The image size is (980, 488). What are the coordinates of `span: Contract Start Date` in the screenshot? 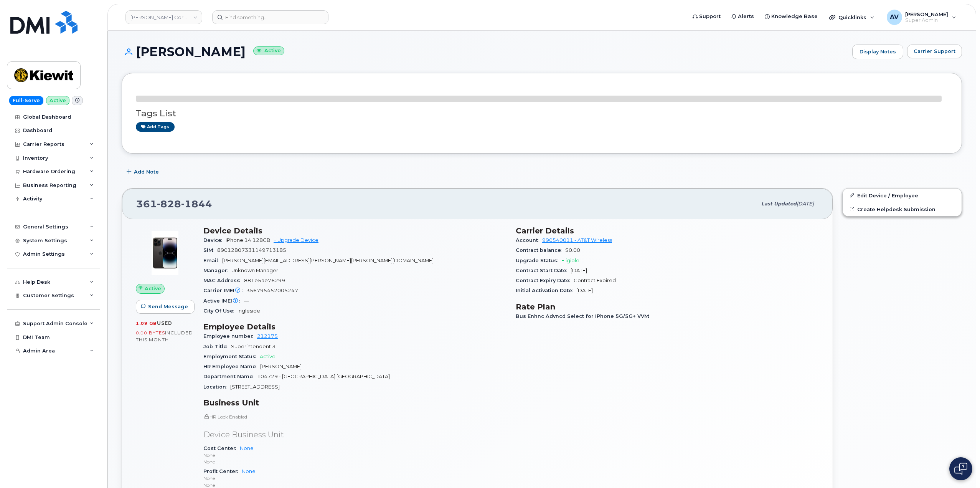 It's located at (543, 270).